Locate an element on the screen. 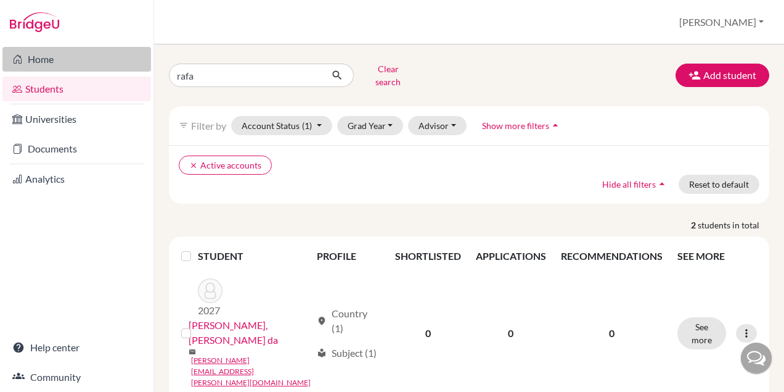 The image size is (784, 392). button: Account Status(1) is located at coordinates (282, 125).